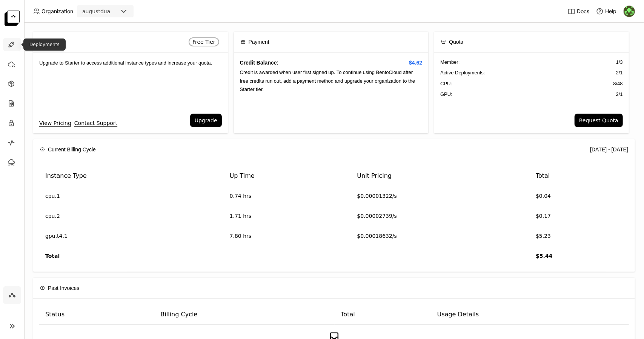 The height and width of the screenshot is (339, 644). What do you see at coordinates (579, 196) in the screenshot?
I see `td: $0.04` at bounding box center [579, 196].